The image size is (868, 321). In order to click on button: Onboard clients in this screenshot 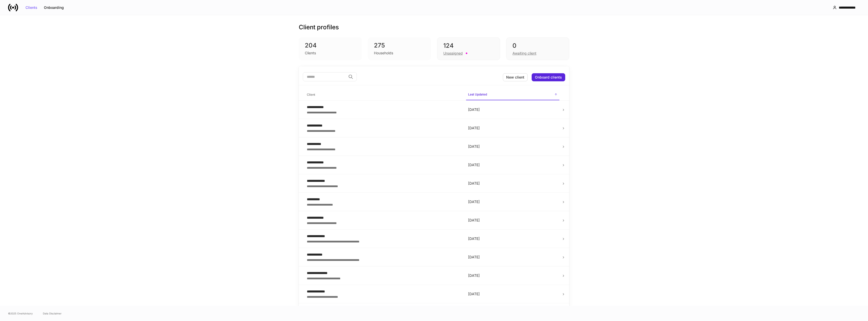, I will do `click(548, 77)`.